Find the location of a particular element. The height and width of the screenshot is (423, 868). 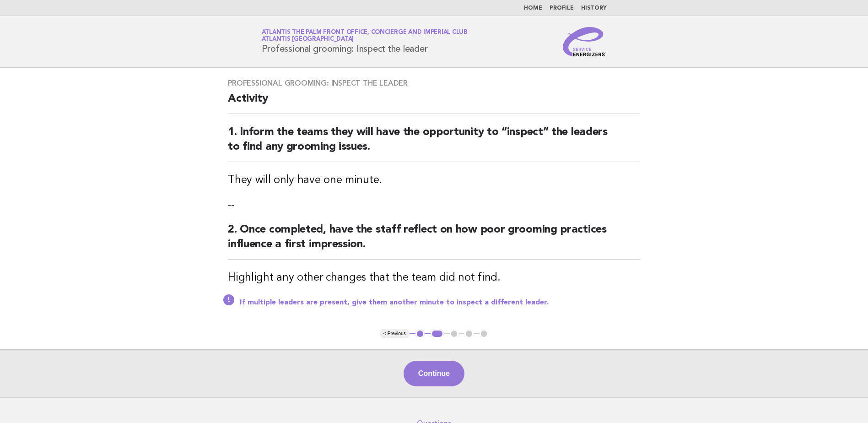

button: 1 is located at coordinates (420, 334).